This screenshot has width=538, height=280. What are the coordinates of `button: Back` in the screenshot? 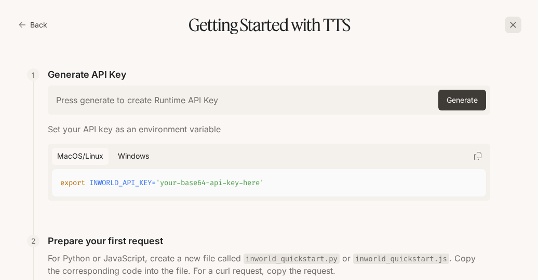 It's located at (34, 25).